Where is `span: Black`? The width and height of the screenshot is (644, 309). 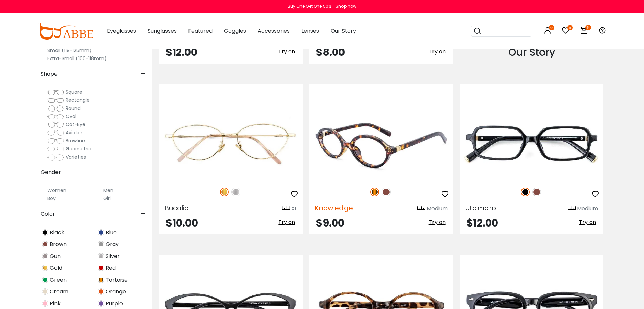 span: Black is located at coordinates (57, 232).